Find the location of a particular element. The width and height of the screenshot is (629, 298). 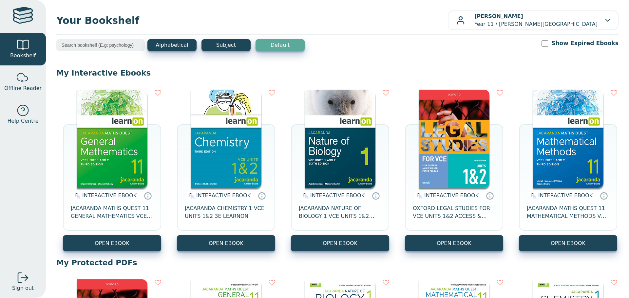

span: Your Bookshelf is located at coordinates (252, 20).